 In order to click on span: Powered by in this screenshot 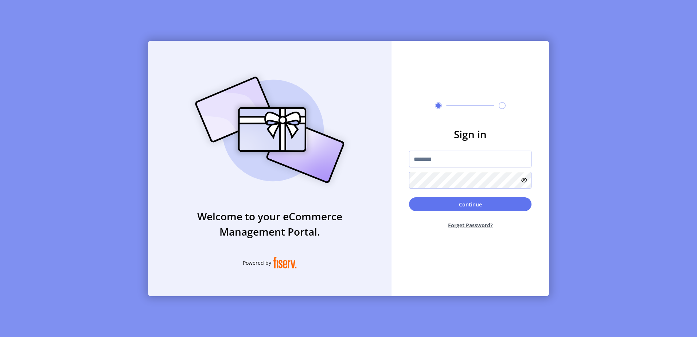, I will do `click(257, 262)`.